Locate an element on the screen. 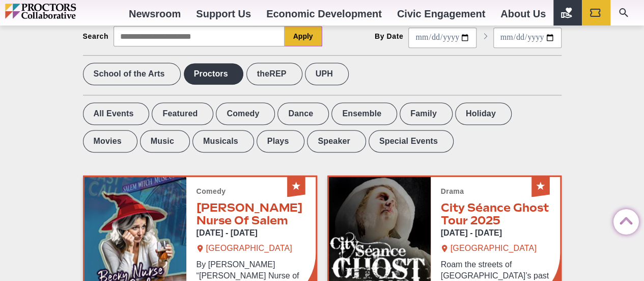 This screenshot has height=281, width=644. label: Dance is located at coordinates (303, 114).